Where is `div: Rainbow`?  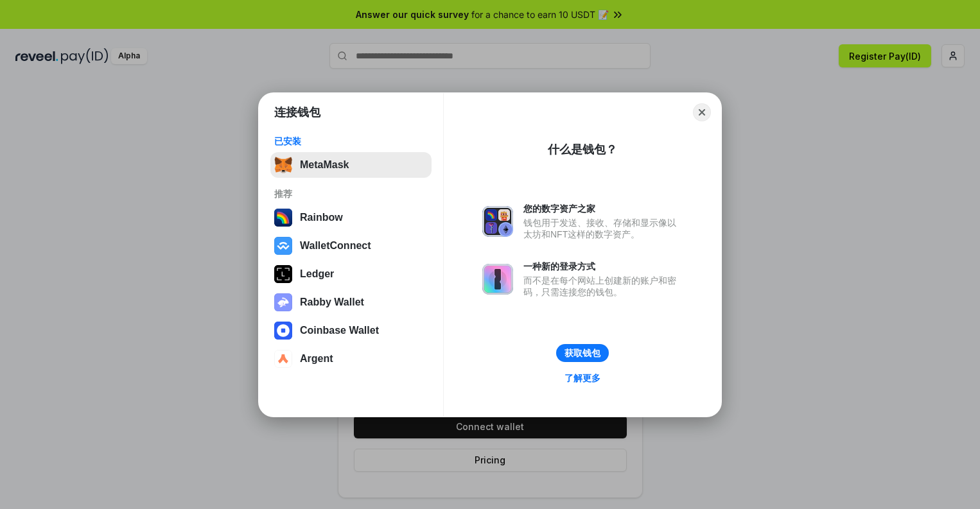 div: Rainbow is located at coordinates (321, 218).